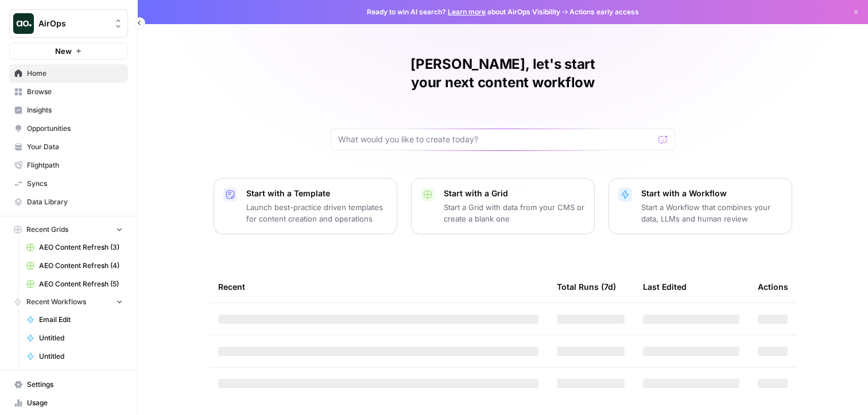  I want to click on button: Start with a TemplateLaunch best-practice driven templates for content creation and operations, so click(305, 206).